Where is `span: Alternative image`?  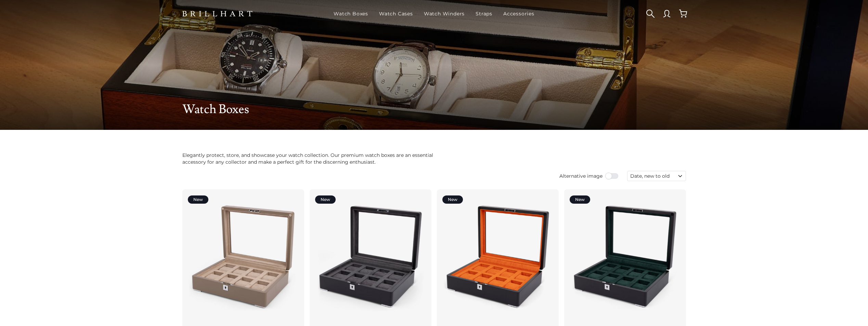 span: Alternative image is located at coordinates (581, 176).